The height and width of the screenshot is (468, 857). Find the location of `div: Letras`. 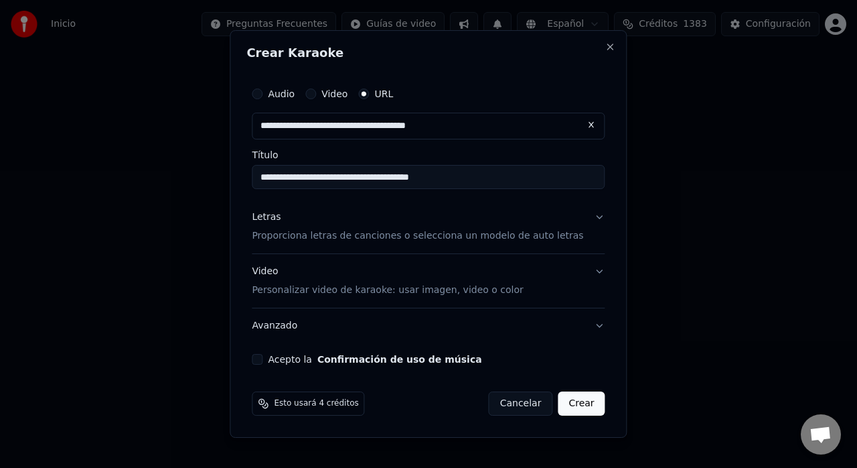

div: Letras is located at coordinates (266, 217).